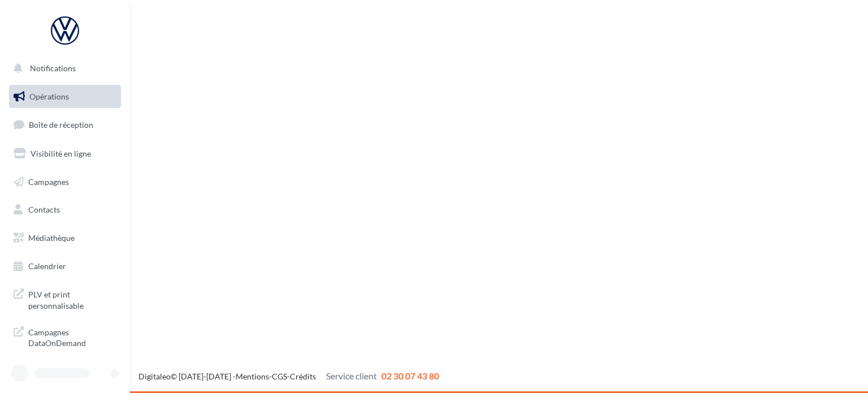  What do you see at coordinates (51, 238) in the screenshot?
I see `span: Médiathèque` at bounding box center [51, 238].